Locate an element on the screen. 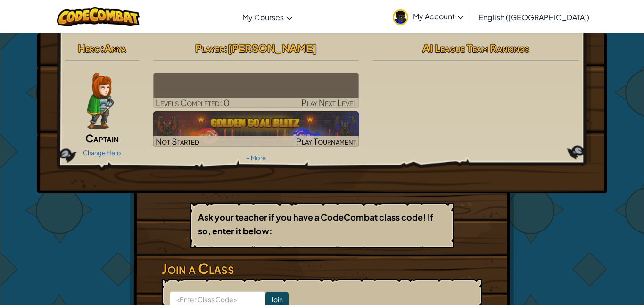  h3: Join a Class is located at coordinates (322, 269).